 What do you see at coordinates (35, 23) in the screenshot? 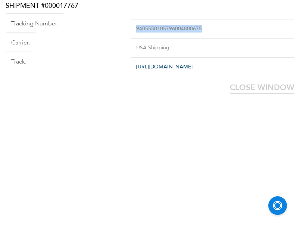
I see `th: Tracking Number:` at bounding box center [35, 23].